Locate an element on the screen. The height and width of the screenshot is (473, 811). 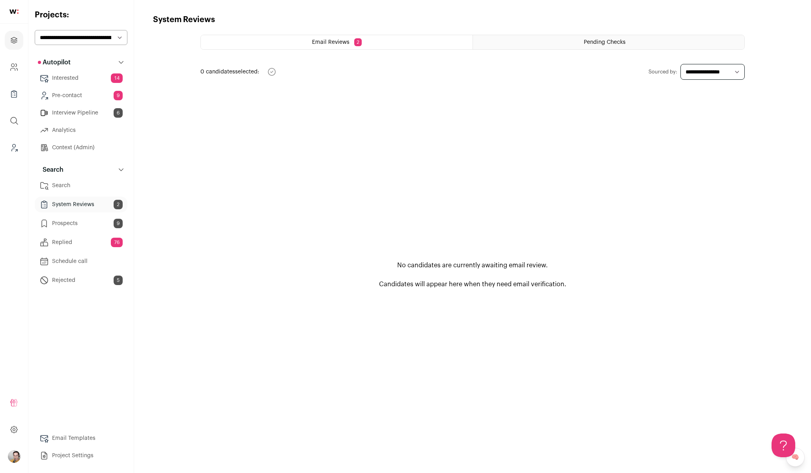
a: Prospects9 is located at coordinates (81, 223).